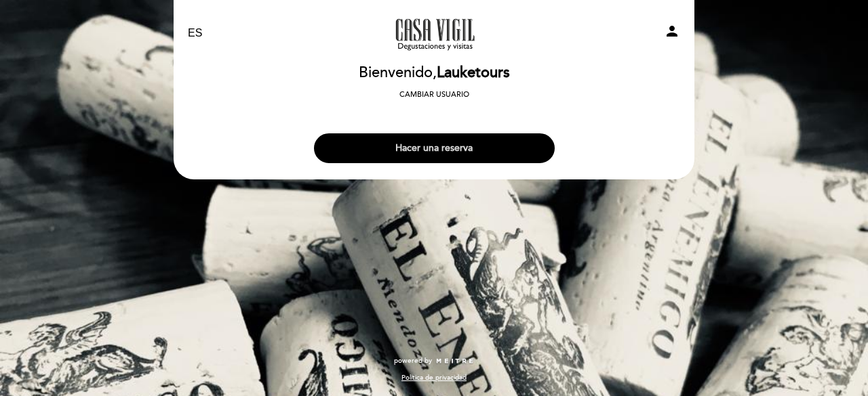 This screenshot has height=396, width=868. Describe the element at coordinates (434, 33) in the screenshot. I see `a: A la tarde en Casa Vigil` at that location.